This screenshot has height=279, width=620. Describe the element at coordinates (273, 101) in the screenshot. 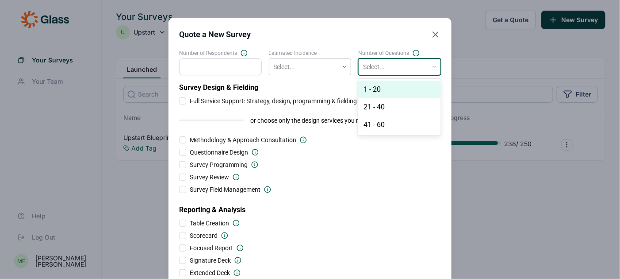

I see `span: Full Service Support: Strategy, design, programming & fielding` at that location.